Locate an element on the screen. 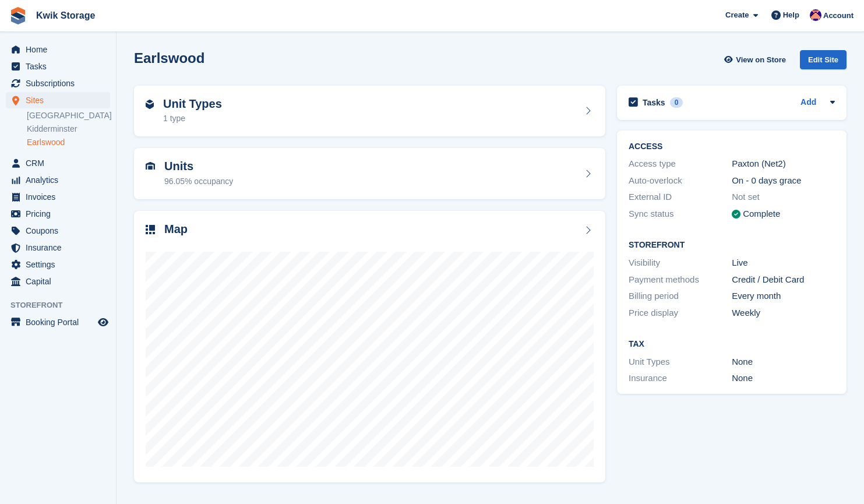 The width and height of the screenshot is (864, 504). img: unit-type-icn-2b2737a686de81e16bb02015468b77c625bbabd49415b5ef34ead5e3b44a266d.svg is located at coordinates (150, 104).